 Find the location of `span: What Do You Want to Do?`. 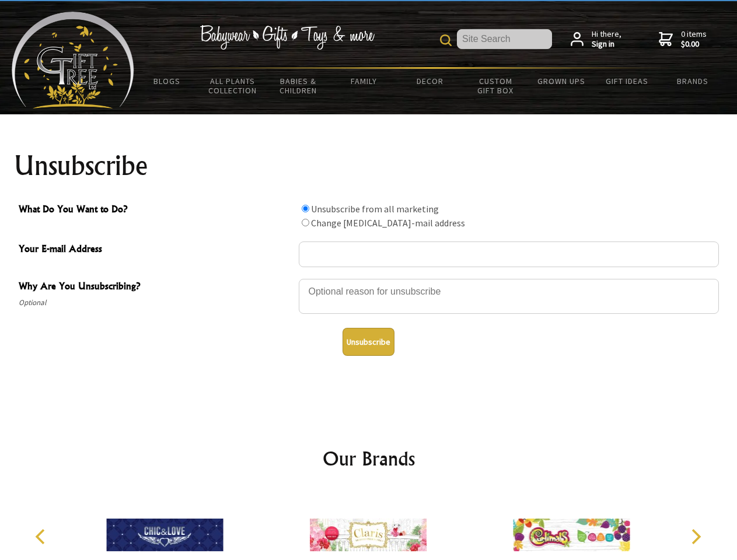

span: What Do You Want to Do? is located at coordinates (156, 210).